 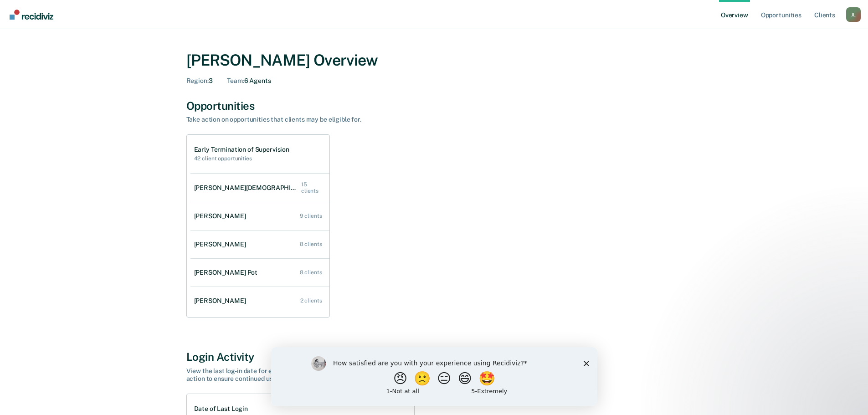 What do you see at coordinates (243, 44) in the screenshot?
I see `div: 5 - Extremely` at bounding box center [243, 44].